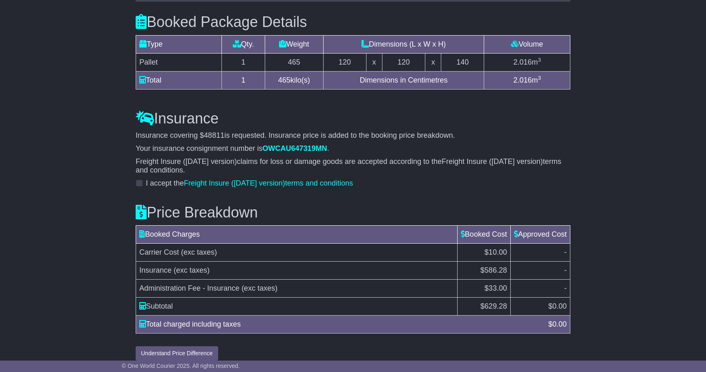 The image size is (706, 372). Describe the element at coordinates (353, 22) in the screenshot. I see `h3: Booked Package Details` at that location.